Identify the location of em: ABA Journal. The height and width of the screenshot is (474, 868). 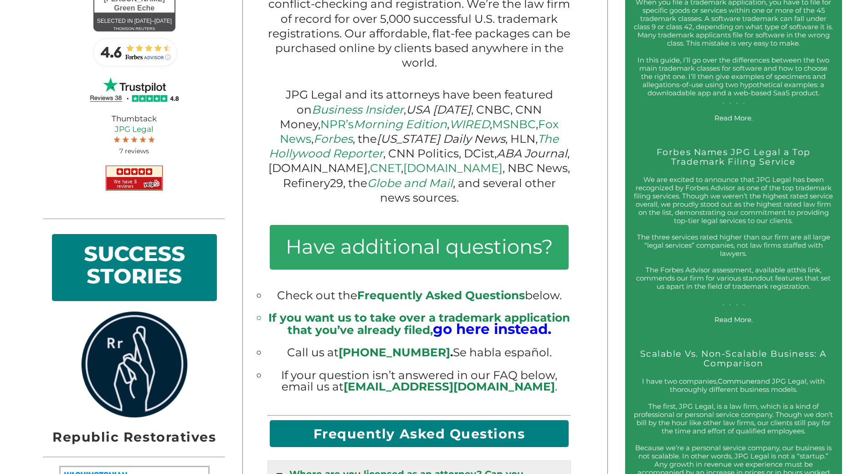
(531, 153).